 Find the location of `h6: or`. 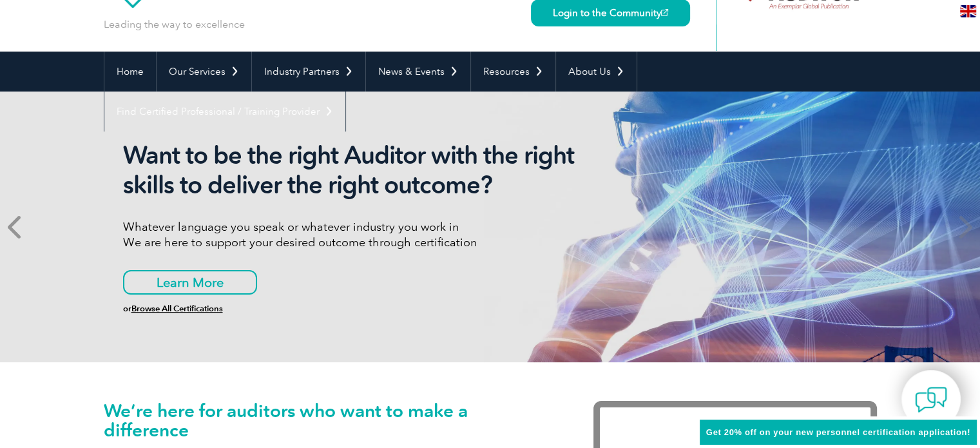

h6: or is located at coordinates (365, 308).